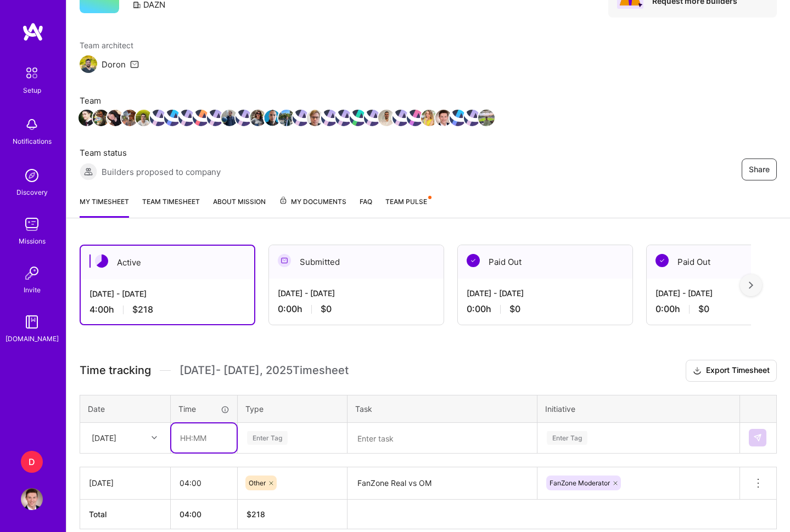 The image size is (790, 532). Describe the element at coordinates (442, 409) in the screenshot. I see `th: Task` at that location.